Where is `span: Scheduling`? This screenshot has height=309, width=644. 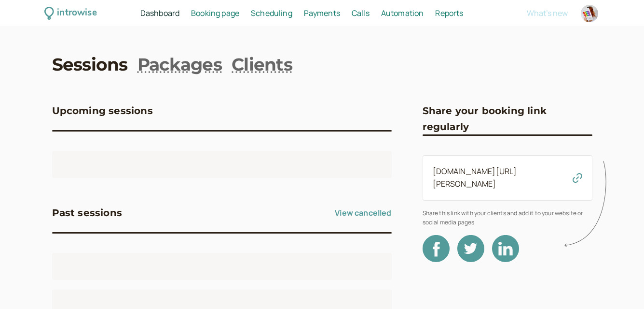 span: Scheduling is located at coordinates (272, 13).